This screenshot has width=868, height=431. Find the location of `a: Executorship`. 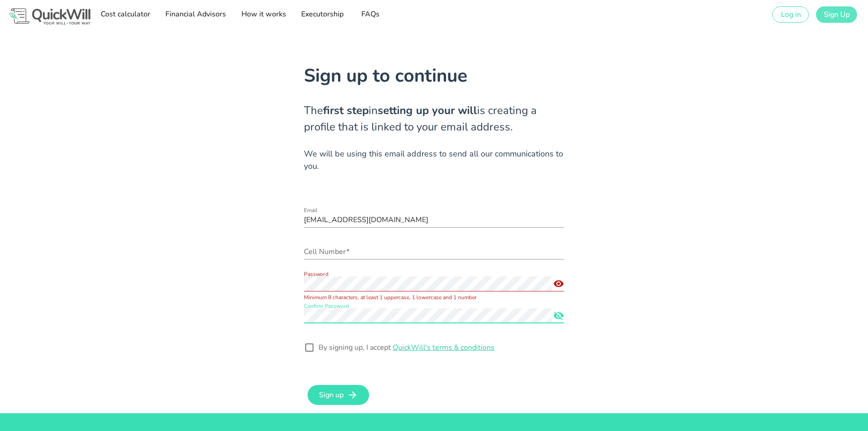

a: Executorship is located at coordinates (322, 15).